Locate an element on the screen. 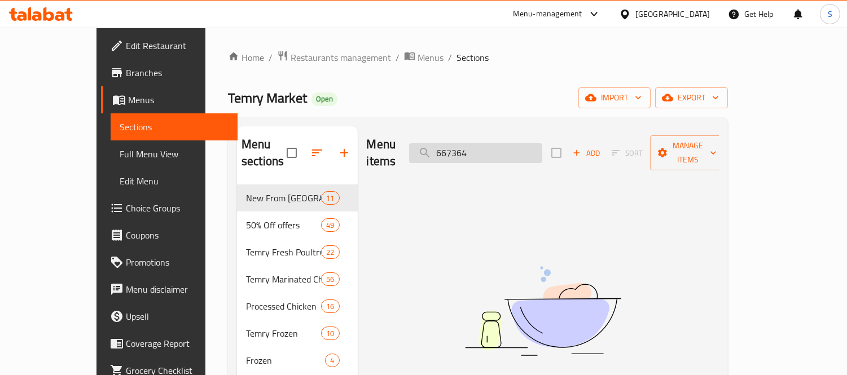 The image size is (847, 375). span: Add item is located at coordinates (587, 153).